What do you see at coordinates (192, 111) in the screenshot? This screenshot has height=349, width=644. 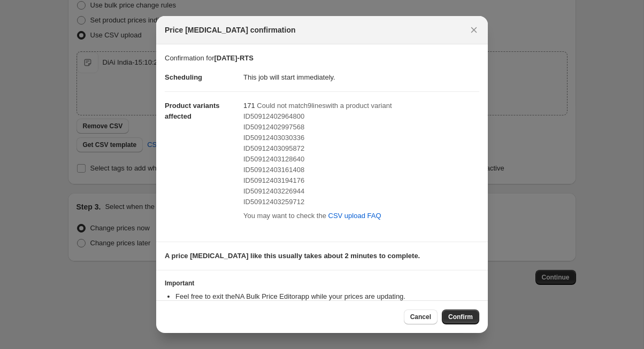 I see `span: Product variants affected` at bounding box center [192, 111].